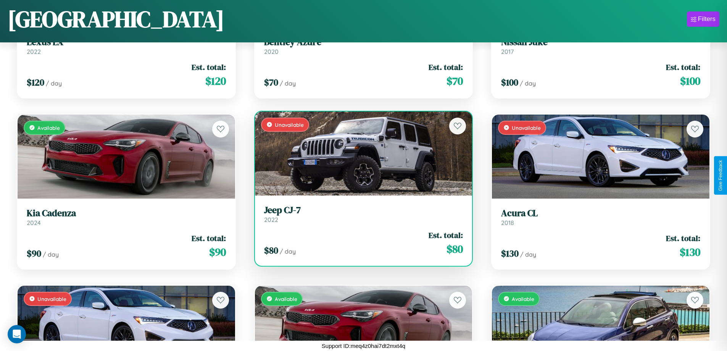 This screenshot has height=351, width=727. Describe the element at coordinates (707, 19) in the screenshot. I see `div: Filters` at that location.